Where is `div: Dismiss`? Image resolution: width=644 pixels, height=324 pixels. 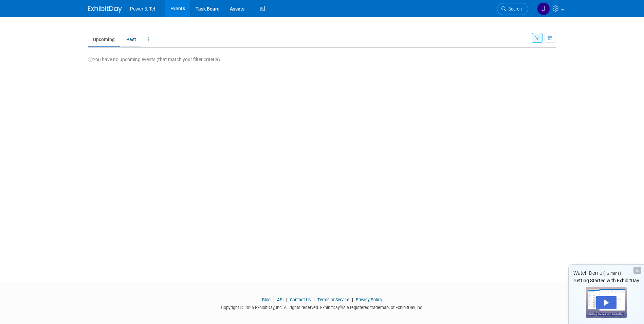 div: Dismiss is located at coordinates (637, 270).